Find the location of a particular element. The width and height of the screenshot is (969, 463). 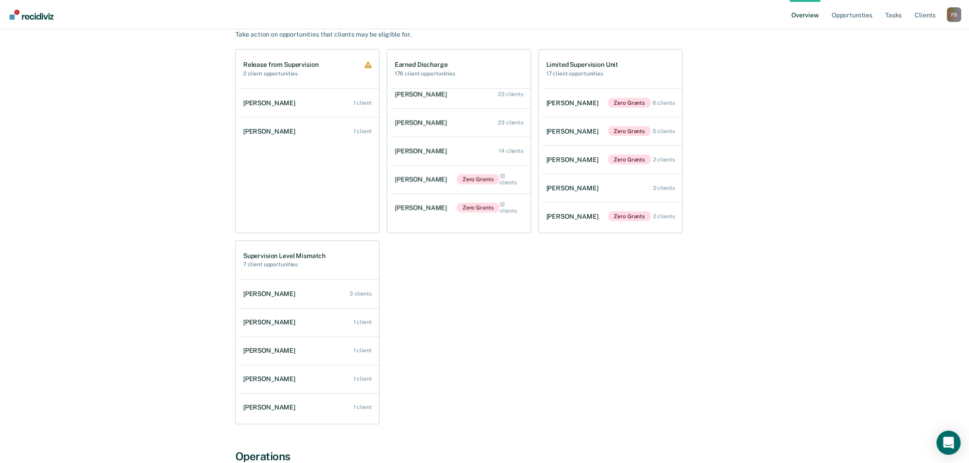

h2: 176 client opportunities is located at coordinates (425, 74).